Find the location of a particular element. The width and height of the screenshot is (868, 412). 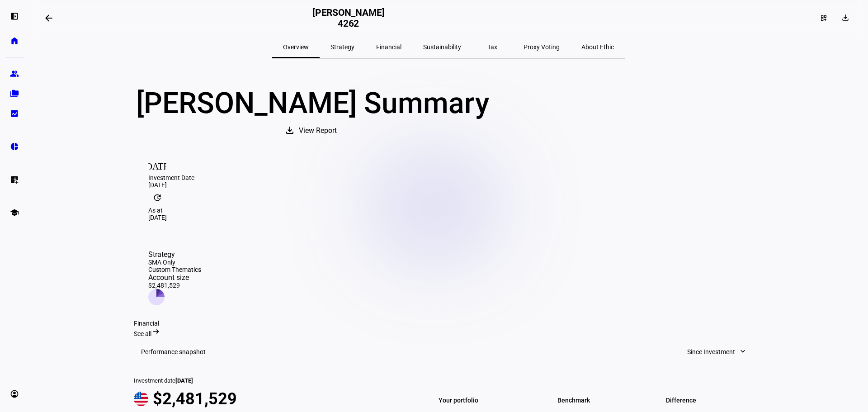

div: Custom Thematics is located at coordinates (174, 269).